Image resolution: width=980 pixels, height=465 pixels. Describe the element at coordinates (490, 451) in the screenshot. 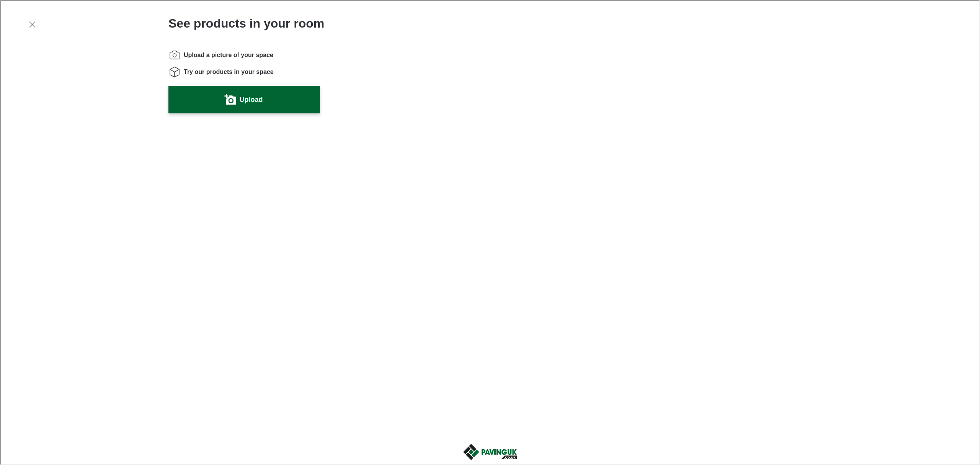

I see `a: Visit Paving UK homepage` at that location.